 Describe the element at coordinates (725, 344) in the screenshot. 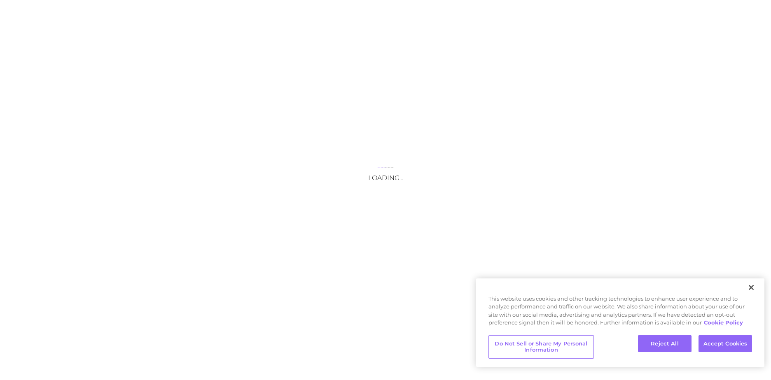

I see `button: Accept Cookies` at that location.